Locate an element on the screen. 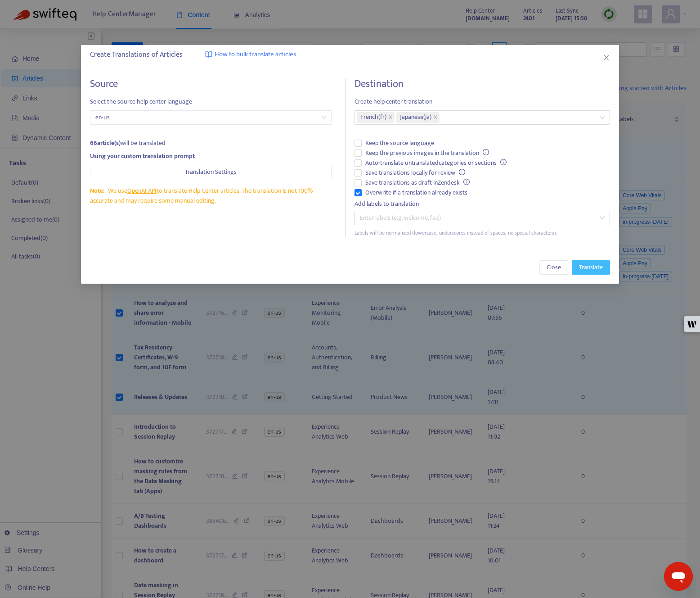  span: Save translations locally for review is located at coordinates (415, 173).